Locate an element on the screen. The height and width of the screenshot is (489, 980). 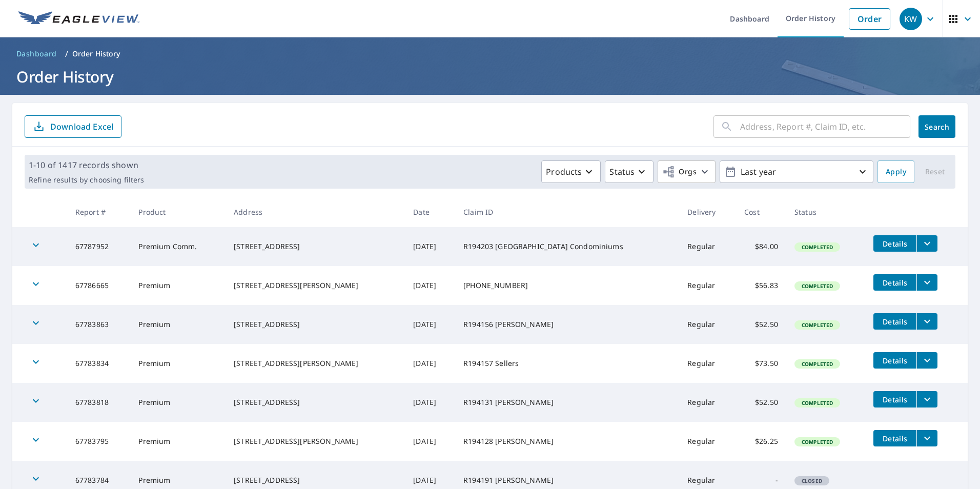
p: Order History is located at coordinates (96, 54).